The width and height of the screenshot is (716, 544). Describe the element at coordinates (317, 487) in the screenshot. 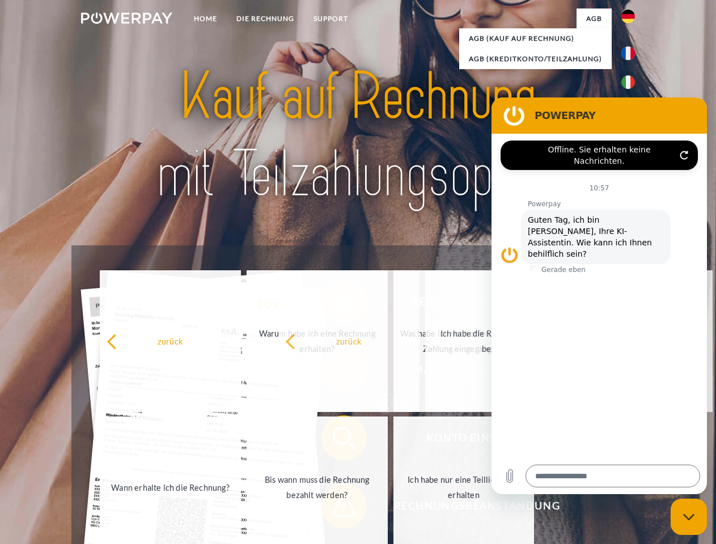

I see `div: Bis wann muss die Rechnung bezahlt werden?` at that location.